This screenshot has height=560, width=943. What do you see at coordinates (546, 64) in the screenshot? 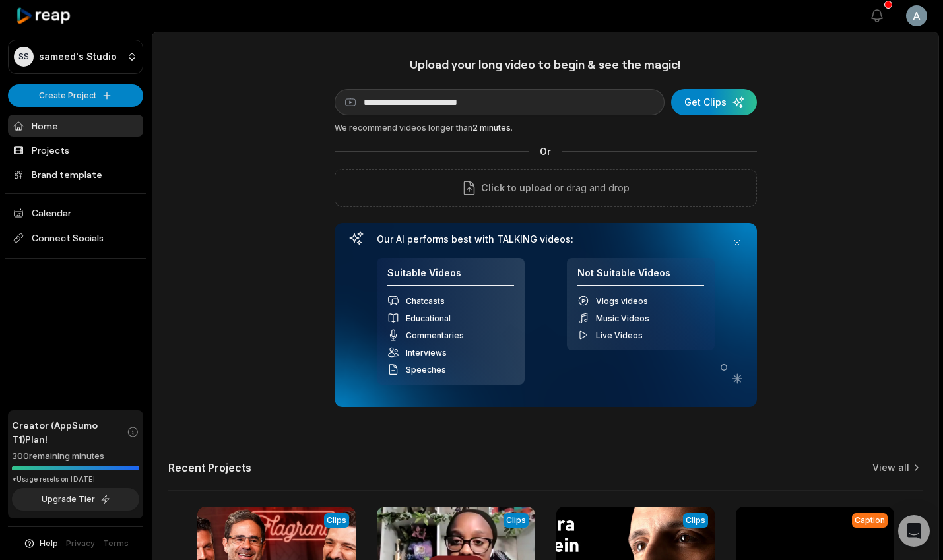
I see `h1: Upload your long video to begin & see the magic!` at bounding box center [546, 64].